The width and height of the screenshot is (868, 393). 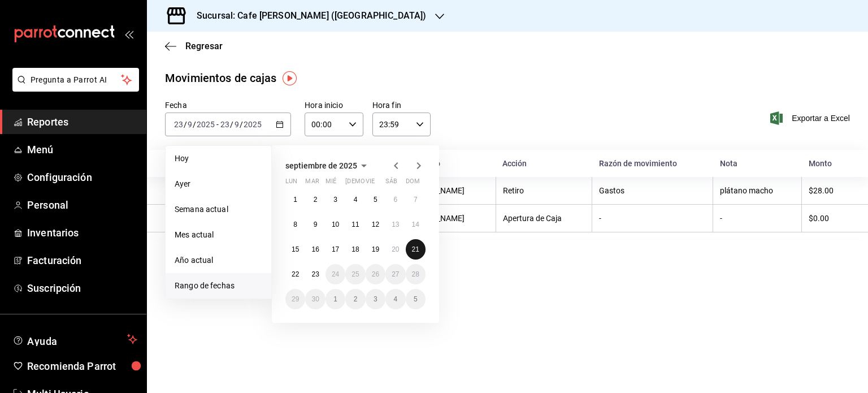 What do you see at coordinates (295, 224) in the screenshot?
I see `button: 8 de septiembre de 2025` at bounding box center [295, 224].